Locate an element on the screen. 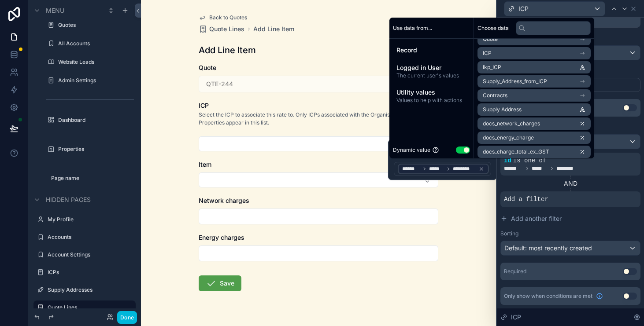 The height and width of the screenshot is (326, 644). h1: Add Line Item is located at coordinates (227, 50).